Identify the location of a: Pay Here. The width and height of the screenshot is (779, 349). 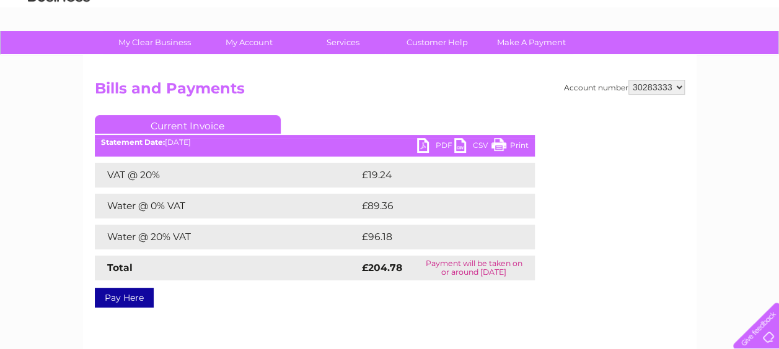
(124, 298).